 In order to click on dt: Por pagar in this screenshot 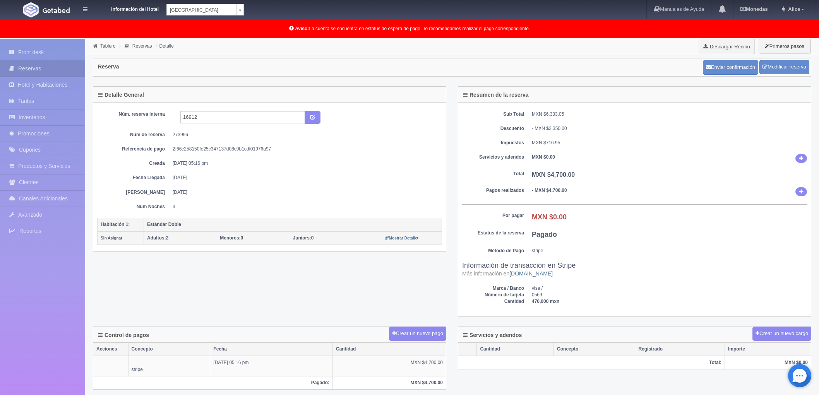, I will do `click(493, 216)`.